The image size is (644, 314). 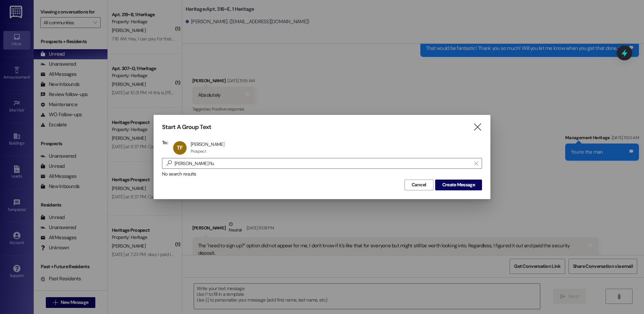 I want to click on span: Cancel, so click(x=419, y=185).